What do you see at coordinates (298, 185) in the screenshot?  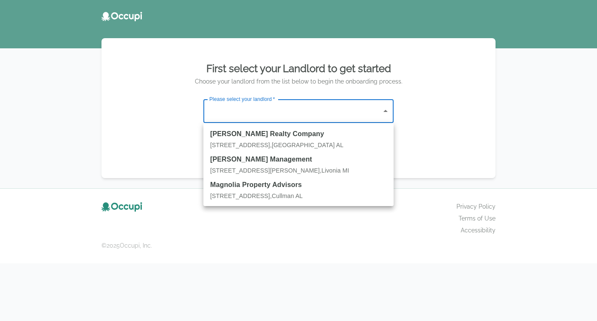 I see `strong: Magnolia Property Advisors` at bounding box center [298, 185].